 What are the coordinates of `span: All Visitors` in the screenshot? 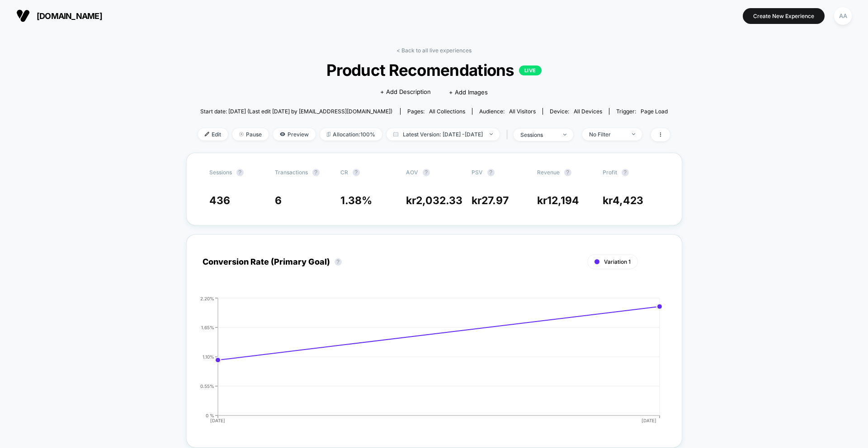 It's located at (522, 111).